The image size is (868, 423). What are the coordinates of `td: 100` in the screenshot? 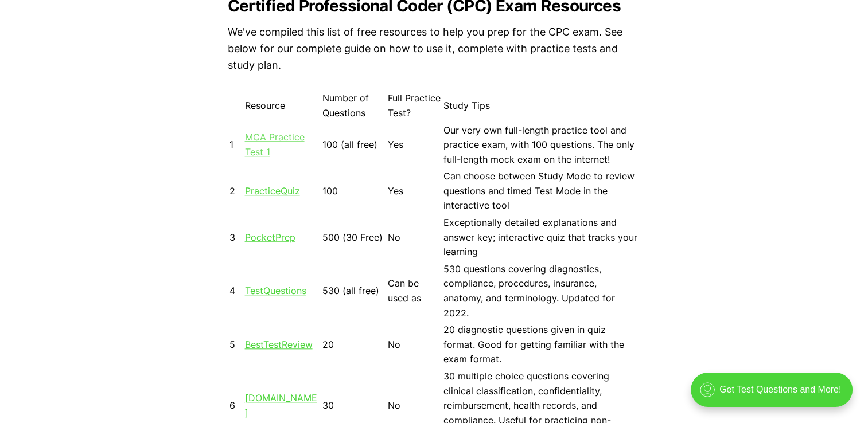 It's located at (354, 191).